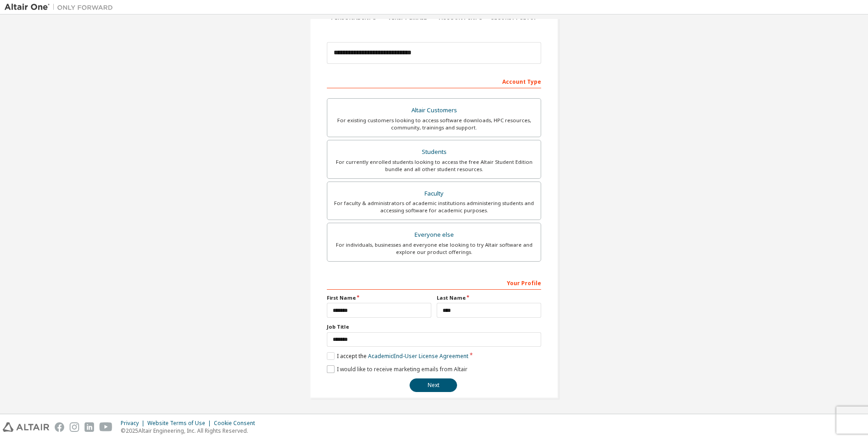 The width and height of the screenshot is (868, 440). I want to click on div: Website Terms of Use, so click(181, 423).